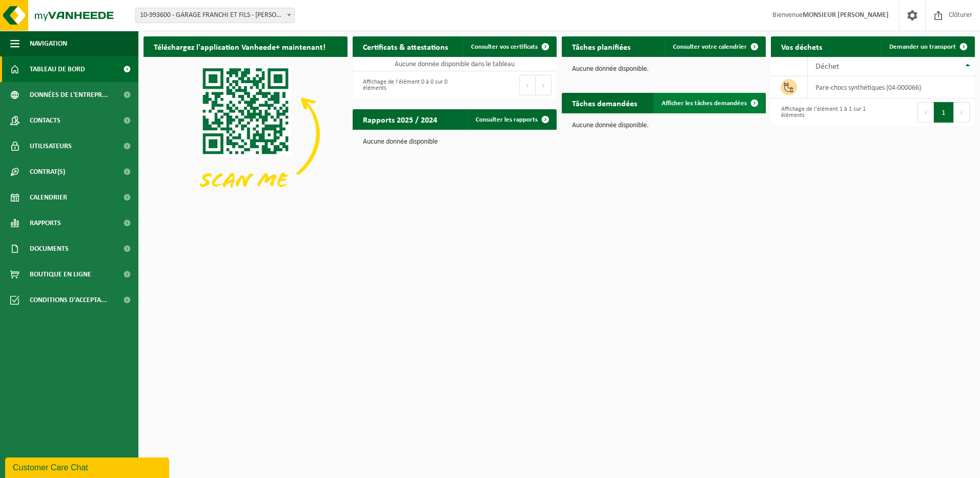 The height and width of the screenshot is (478, 980). I want to click on button: 1, so click(944, 112).